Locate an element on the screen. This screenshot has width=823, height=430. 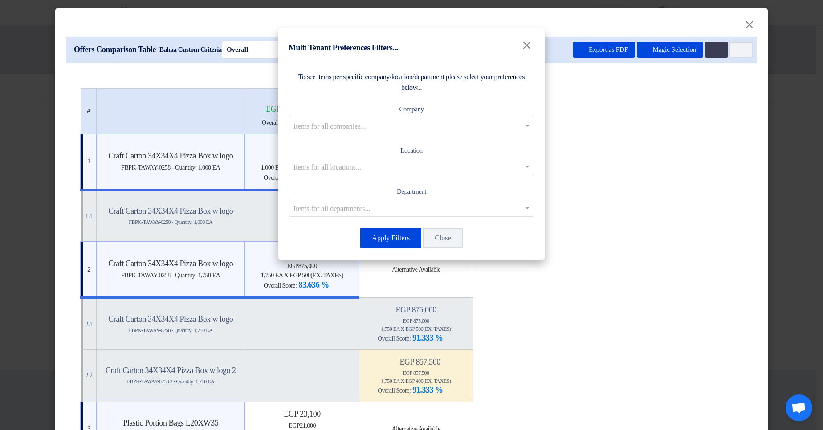
label: Company is located at coordinates (412, 109).